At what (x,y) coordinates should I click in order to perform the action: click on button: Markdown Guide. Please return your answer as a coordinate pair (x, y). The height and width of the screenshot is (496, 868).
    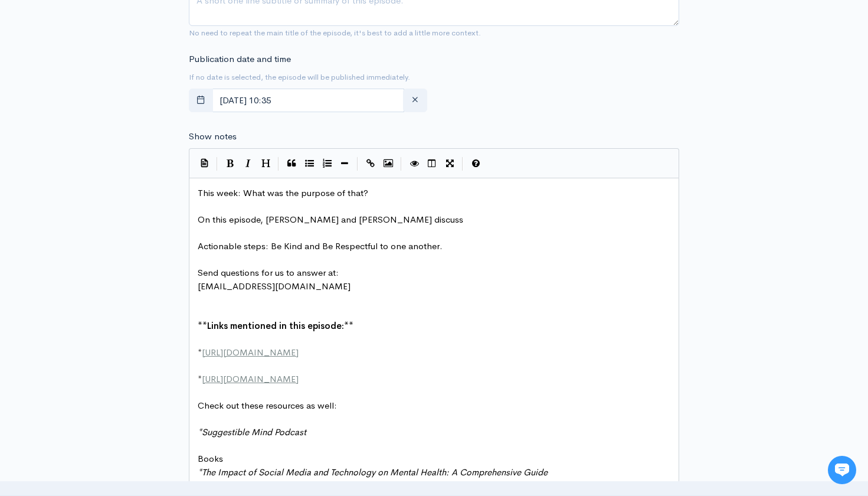
    Looking at the image, I should click on (476, 164).